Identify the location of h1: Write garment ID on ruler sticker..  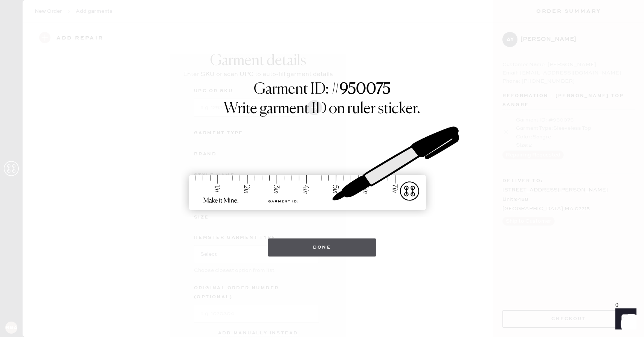
(322, 109).